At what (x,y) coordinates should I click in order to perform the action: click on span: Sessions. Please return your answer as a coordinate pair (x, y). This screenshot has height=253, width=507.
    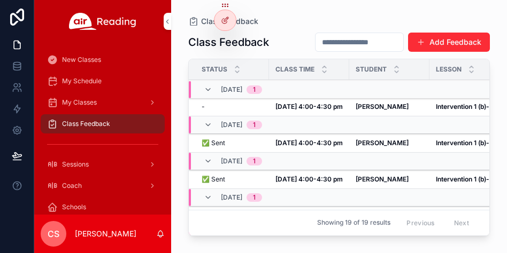
    Looking at the image, I should click on (75, 165).